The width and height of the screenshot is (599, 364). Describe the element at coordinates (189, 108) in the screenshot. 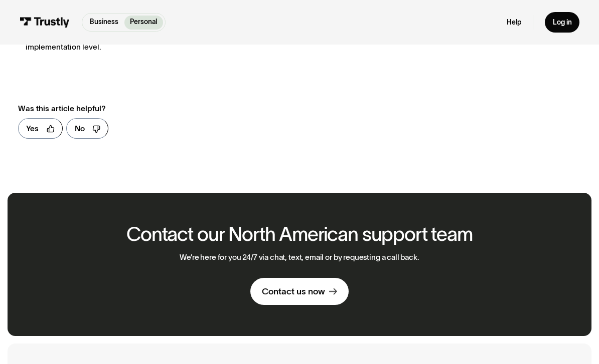

I see `div: Was this article helpful?` at that location.